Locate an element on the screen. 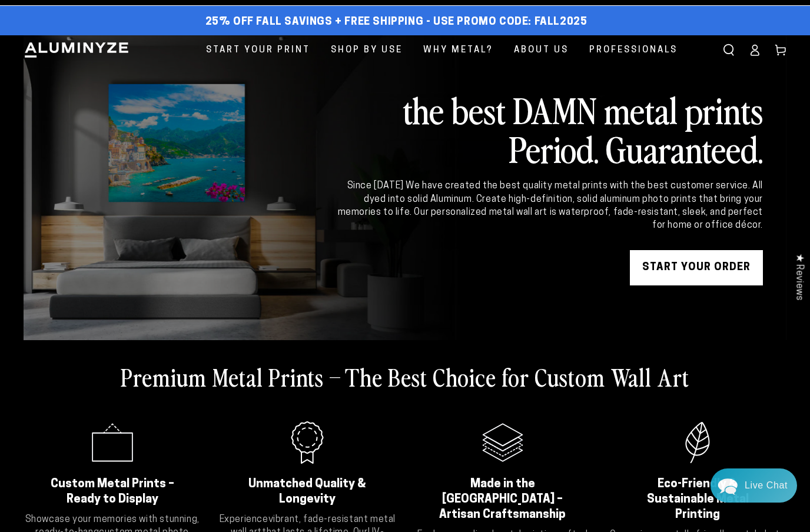 Image resolution: width=810 pixels, height=532 pixels. span: 25% off FALL Savings + Free Shipping - Use Promo Code: FALL2025 is located at coordinates (396, 22).